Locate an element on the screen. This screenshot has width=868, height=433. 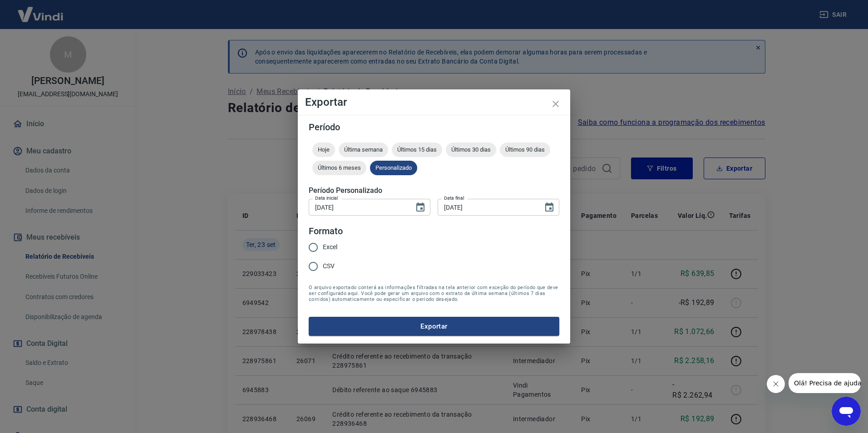
span: Últimos 6 meses is located at coordinates (339, 168).